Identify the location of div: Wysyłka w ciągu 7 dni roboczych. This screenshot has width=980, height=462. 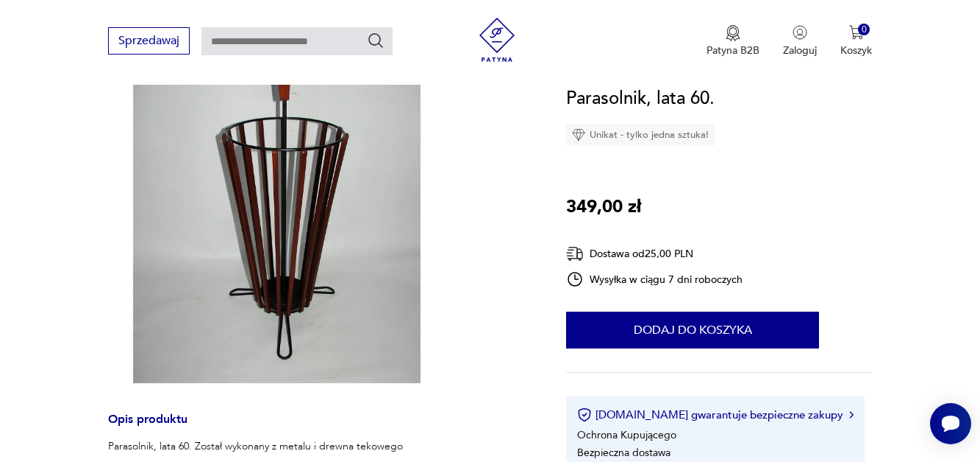
(655, 279).